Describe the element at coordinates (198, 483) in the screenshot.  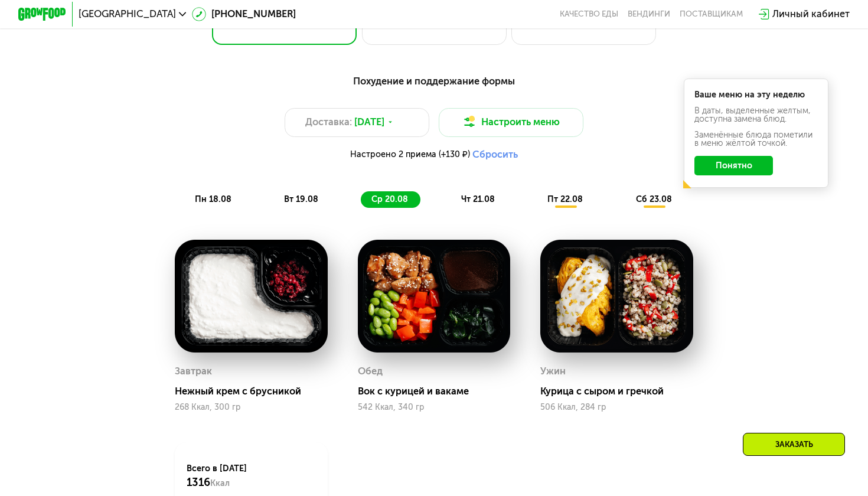
I see `span: 1316` at that location.